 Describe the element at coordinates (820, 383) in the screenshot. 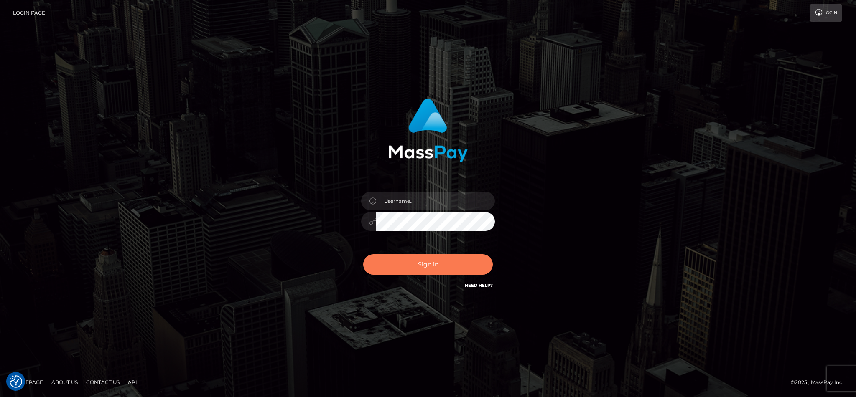

I see `div: © 2025 , MassPay Inc.` at that location.